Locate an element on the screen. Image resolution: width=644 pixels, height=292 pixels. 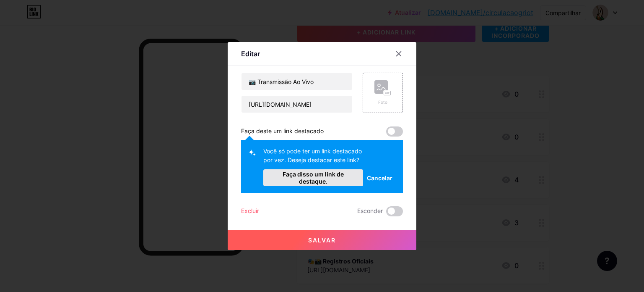
font: Salvar is located at coordinates (322, 240).